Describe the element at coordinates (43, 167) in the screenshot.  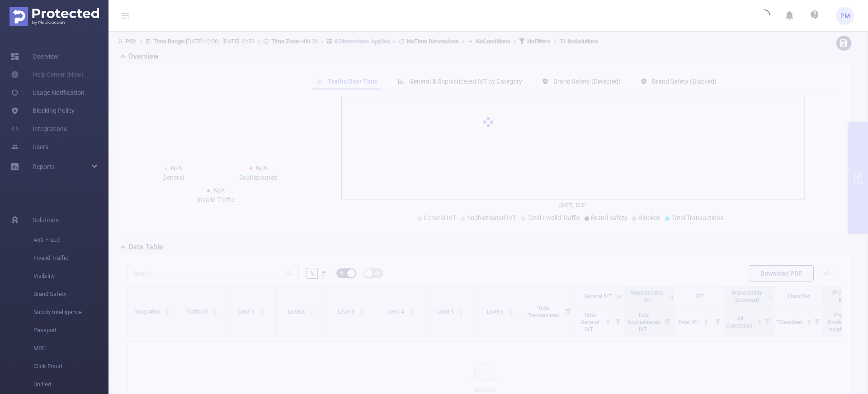
I see `span: Reports` at that location.